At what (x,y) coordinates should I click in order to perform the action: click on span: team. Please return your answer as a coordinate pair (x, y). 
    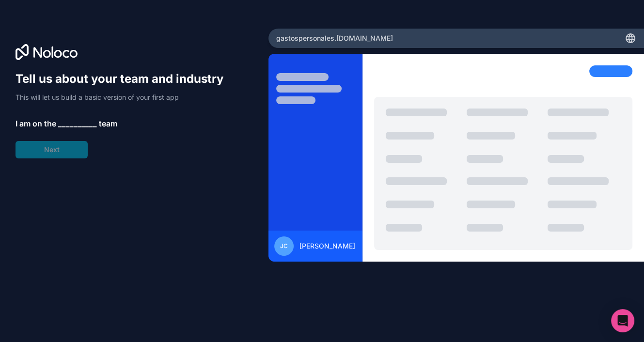
    Looking at the image, I should click on (108, 124).